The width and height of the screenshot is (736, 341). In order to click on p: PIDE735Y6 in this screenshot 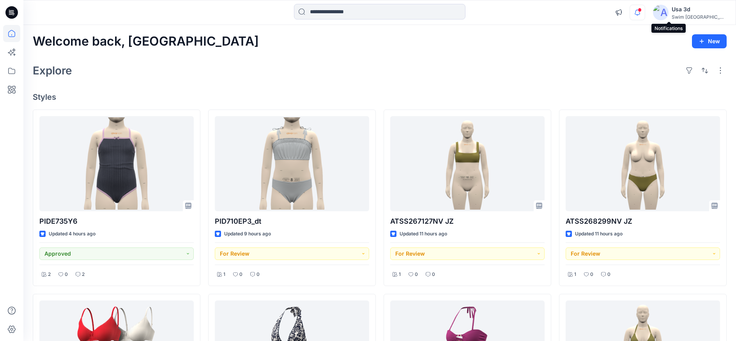, I will do `click(117, 222)`.